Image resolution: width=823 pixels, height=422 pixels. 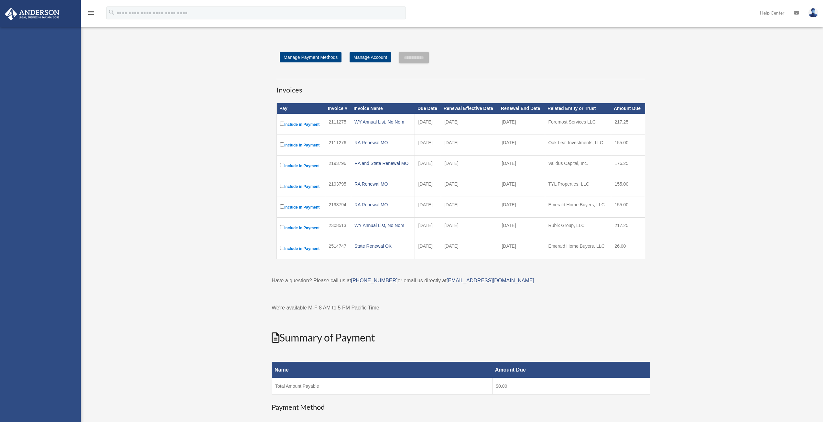 I want to click on h3: Payment Method, so click(x=461, y=407).